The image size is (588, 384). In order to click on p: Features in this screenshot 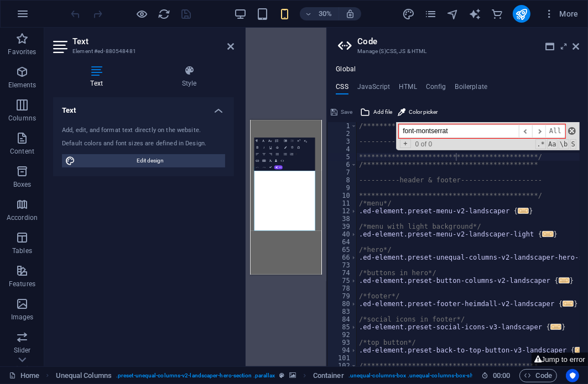, I will do `click(22, 284)`.